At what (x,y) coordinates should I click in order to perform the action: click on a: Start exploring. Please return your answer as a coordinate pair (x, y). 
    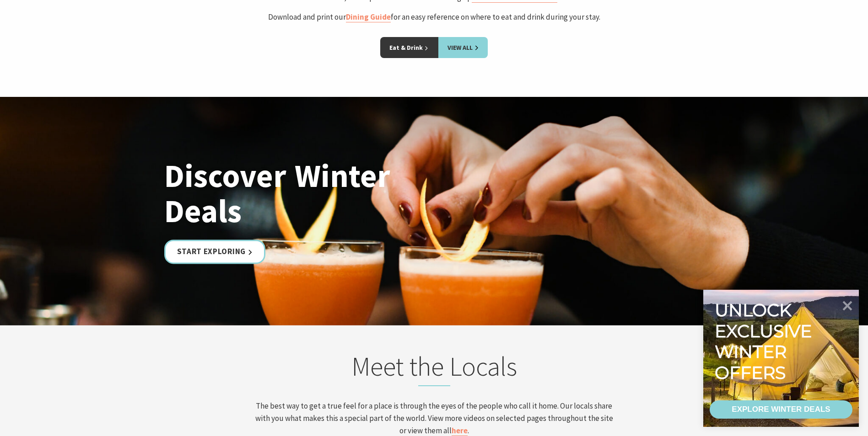
    Looking at the image, I should click on (215, 252).